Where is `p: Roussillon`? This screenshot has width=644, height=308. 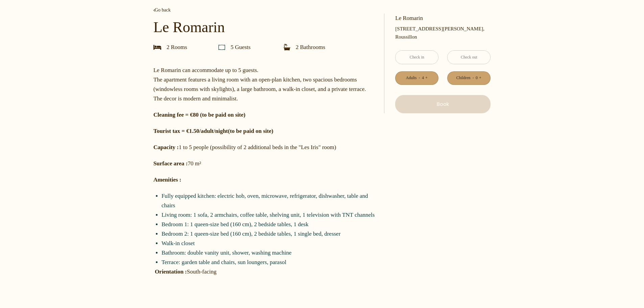
p: Roussillon is located at coordinates (443, 33).